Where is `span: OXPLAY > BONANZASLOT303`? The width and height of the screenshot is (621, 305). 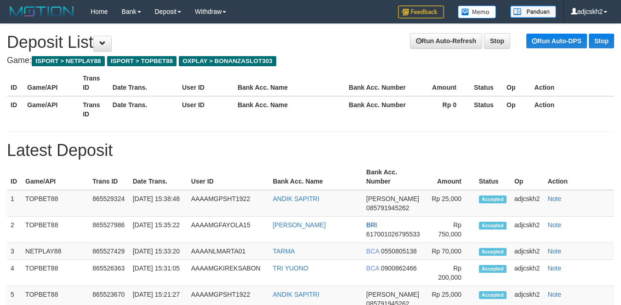 span: OXPLAY > BONANZASLOT303 is located at coordinates (227, 61).